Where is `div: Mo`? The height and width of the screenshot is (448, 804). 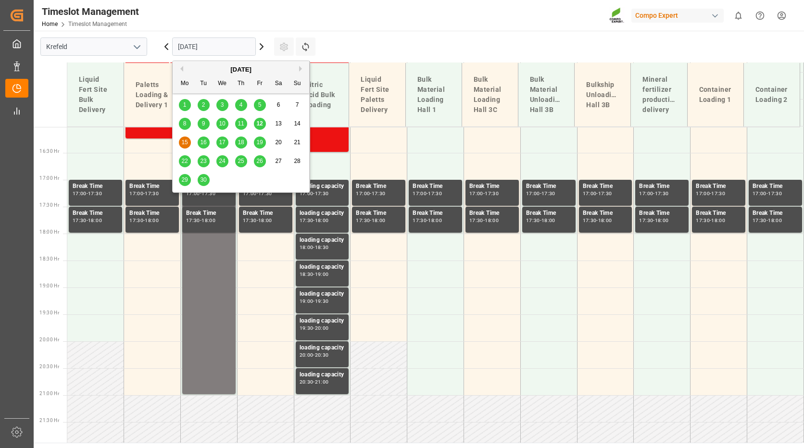
div: Mo is located at coordinates (185, 84).